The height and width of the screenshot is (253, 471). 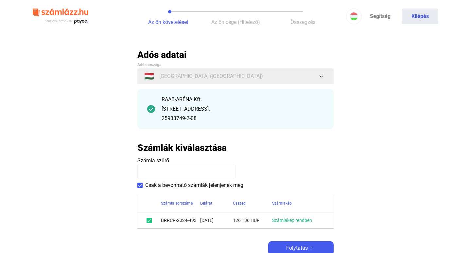 I want to click on span: Adós országa, so click(x=149, y=65).